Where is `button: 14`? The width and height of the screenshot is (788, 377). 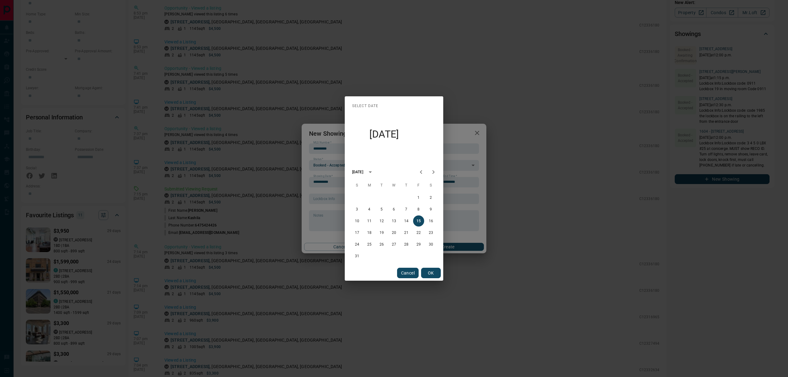 button: 14 is located at coordinates (406, 221).